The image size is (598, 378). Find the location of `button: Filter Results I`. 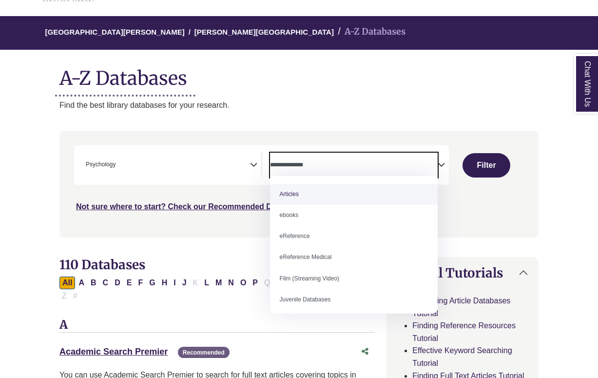

button: Filter Results I is located at coordinates (174, 283).